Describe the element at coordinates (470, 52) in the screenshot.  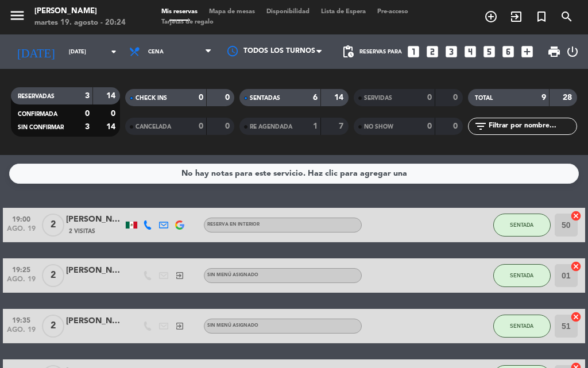
I see `i: looks_4` at that location.